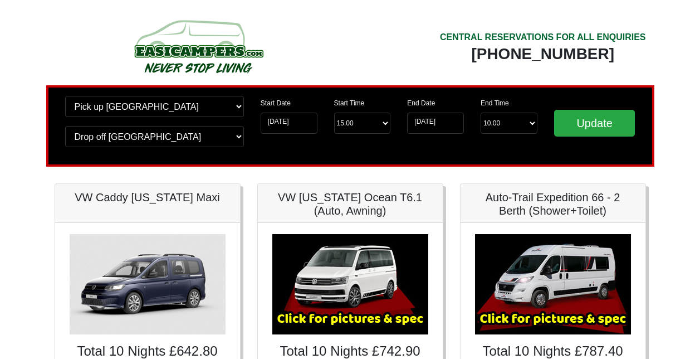  I want to click on label: End Date, so click(421, 103).